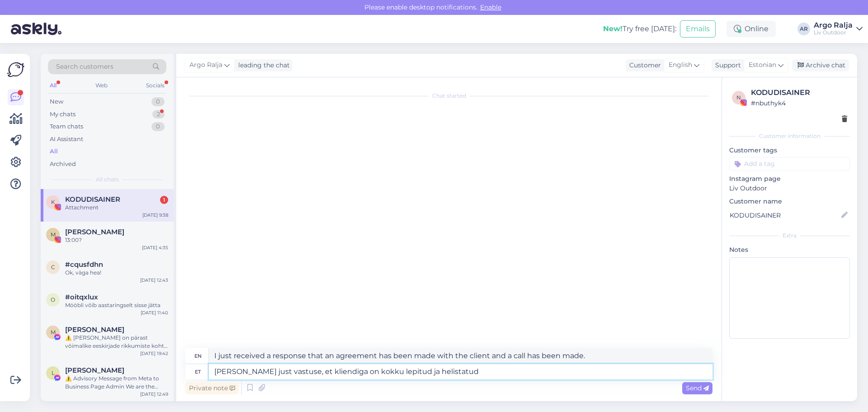 The width and height of the screenshot is (868, 412). I want to click on div: et, so click(197, 372).